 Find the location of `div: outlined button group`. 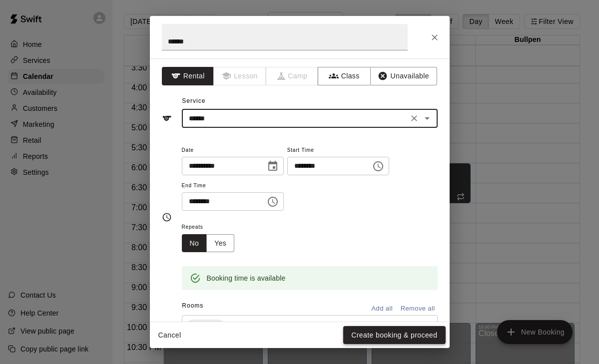

div: outlined button group is located at coordinates (208, 243).